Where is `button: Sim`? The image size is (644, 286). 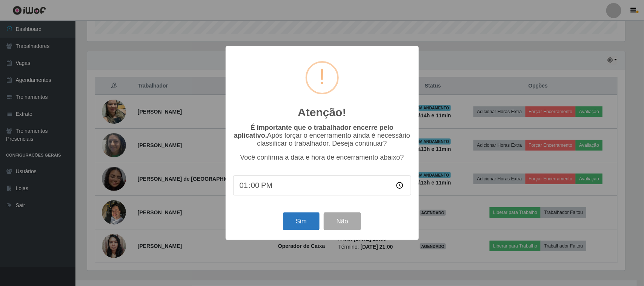 button: Sim is located at coordinates (301, 221).